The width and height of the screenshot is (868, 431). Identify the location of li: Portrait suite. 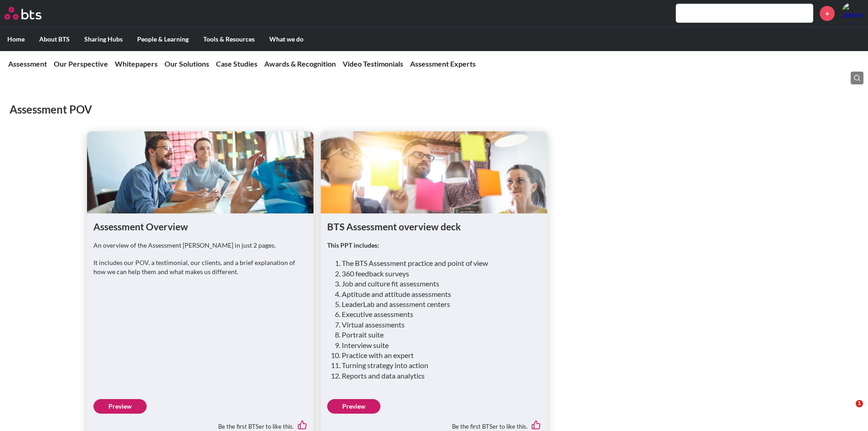
(437, 334).